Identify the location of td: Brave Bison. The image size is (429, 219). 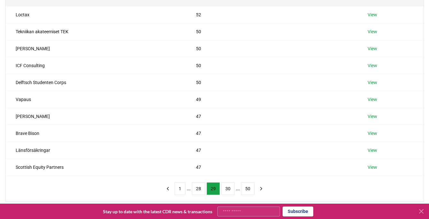
(95, 133).